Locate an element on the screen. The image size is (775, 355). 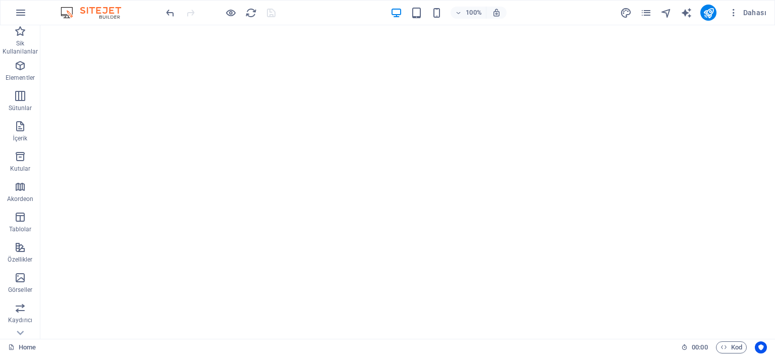
span: Dahası is located at coordinates (747, 13).